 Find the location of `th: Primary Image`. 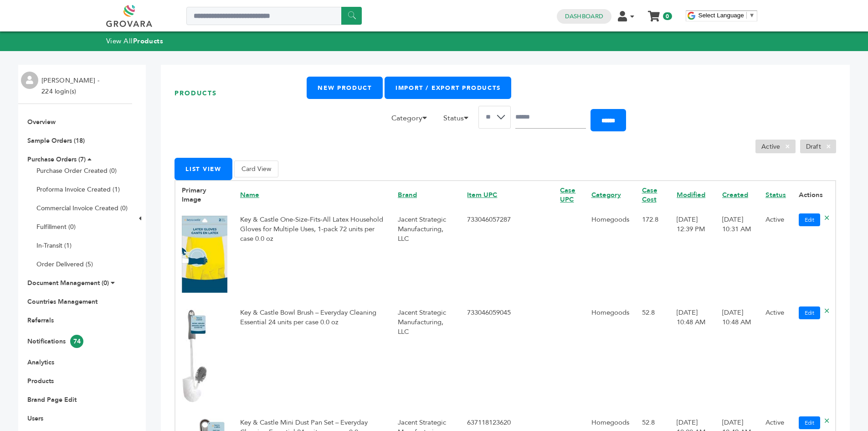

th: Primary Image is located at coordinates (204, 195).